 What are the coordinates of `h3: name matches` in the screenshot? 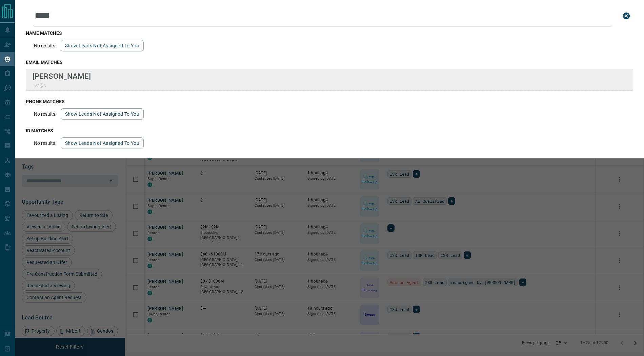 It's located at (329, 33).